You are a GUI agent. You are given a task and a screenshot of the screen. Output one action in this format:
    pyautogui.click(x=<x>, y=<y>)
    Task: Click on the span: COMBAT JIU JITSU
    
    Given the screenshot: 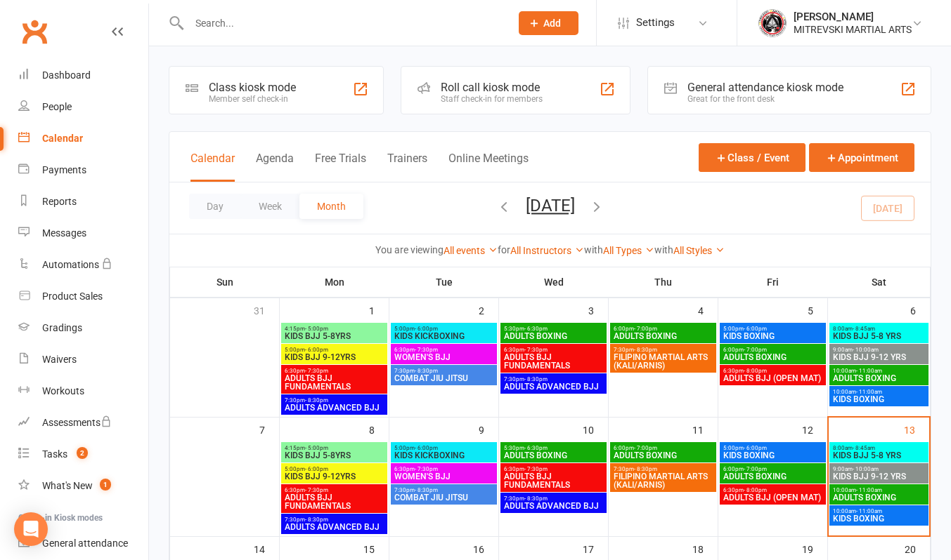 What is the action you would take?
    pyautogui.click(x=444, y=378)
    